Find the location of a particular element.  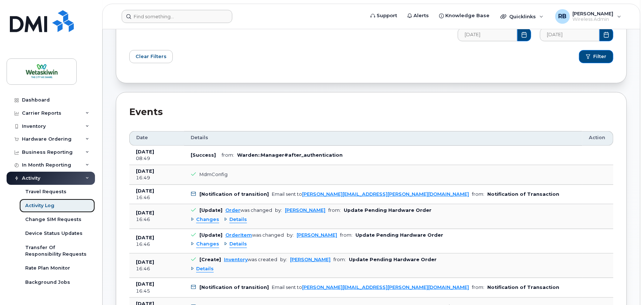

button: Filter is located at coordinates (596, 56).